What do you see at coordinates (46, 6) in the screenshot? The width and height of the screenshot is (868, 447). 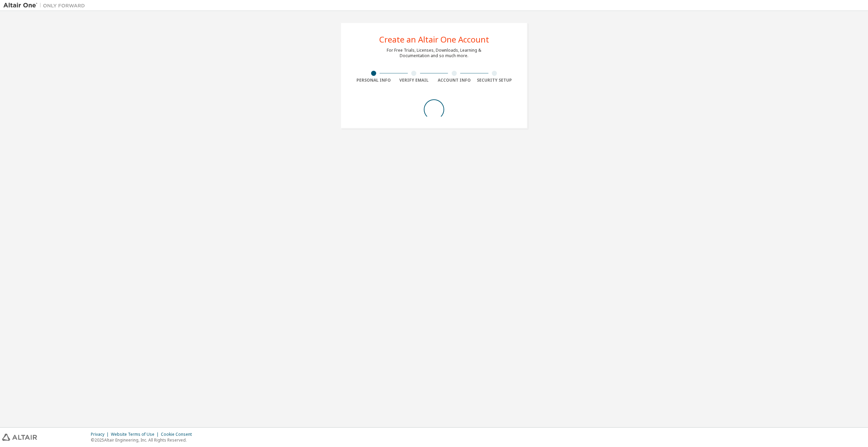 I see `img: Altair One` at bounding box center [46, 6].